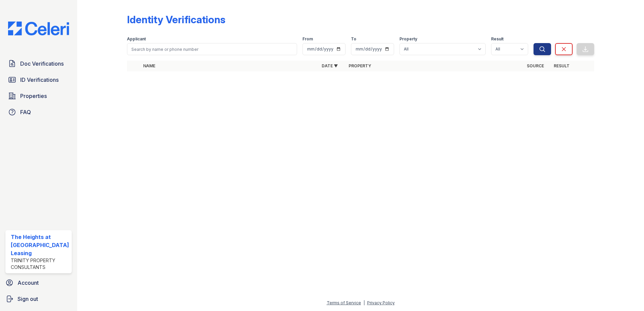 The image size is (644, 311). I want to click on label: Property, so click(408, 39).